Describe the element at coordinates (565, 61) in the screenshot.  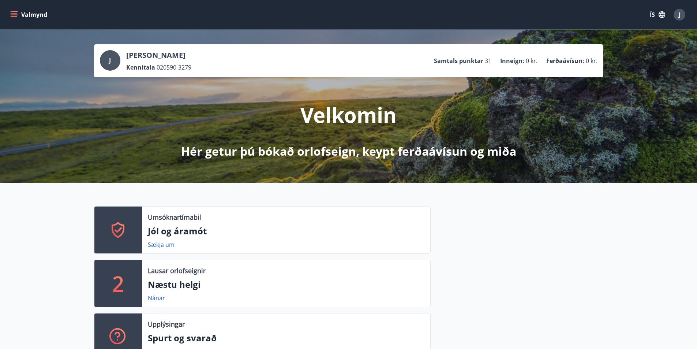
I see `p: Ferðaávísun :` at that location.